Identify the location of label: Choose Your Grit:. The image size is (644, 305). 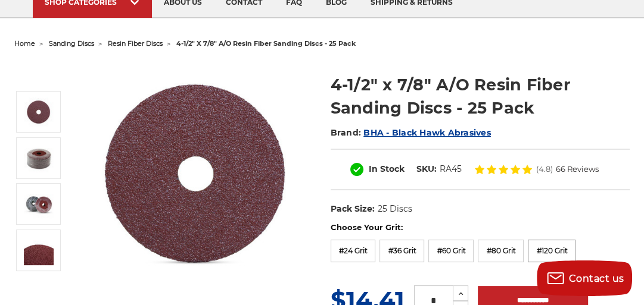
(480, 228).